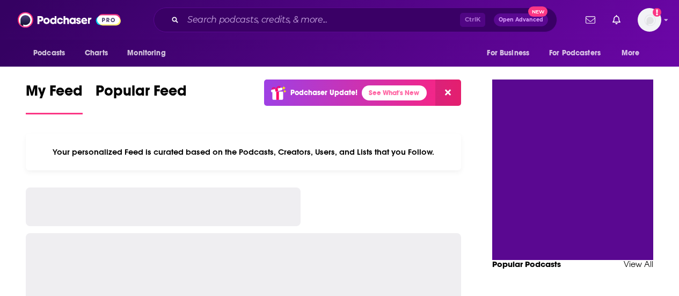 The image size is (679, 296). I want to click on span: For Business, so click(508, 53).